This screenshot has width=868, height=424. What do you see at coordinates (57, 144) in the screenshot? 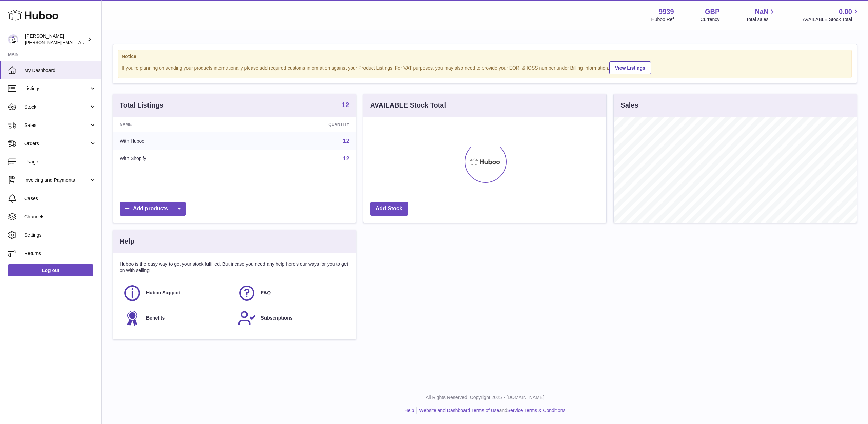
I see `span: Orders` at bounding box center [57, 144].